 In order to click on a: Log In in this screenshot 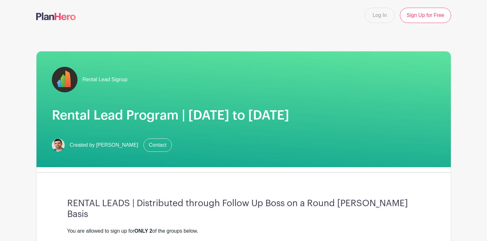, I will do `click(380, 15)`.